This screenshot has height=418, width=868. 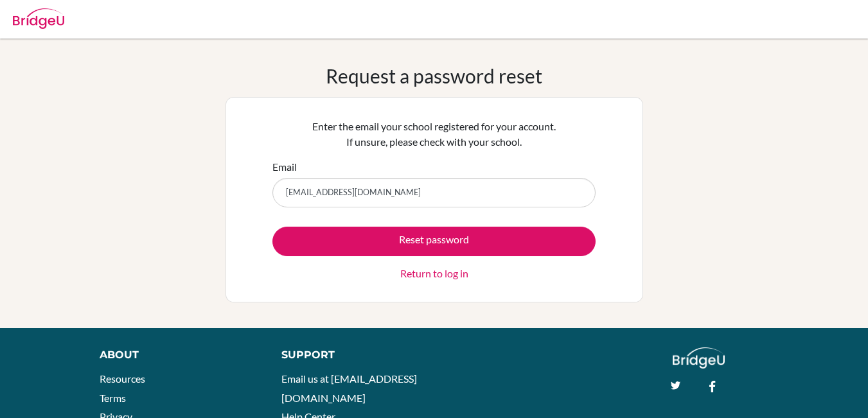 What do you see at coordinates (176, 355) in the screenshot?
I see `div: About` at bounding box center [176, 355].